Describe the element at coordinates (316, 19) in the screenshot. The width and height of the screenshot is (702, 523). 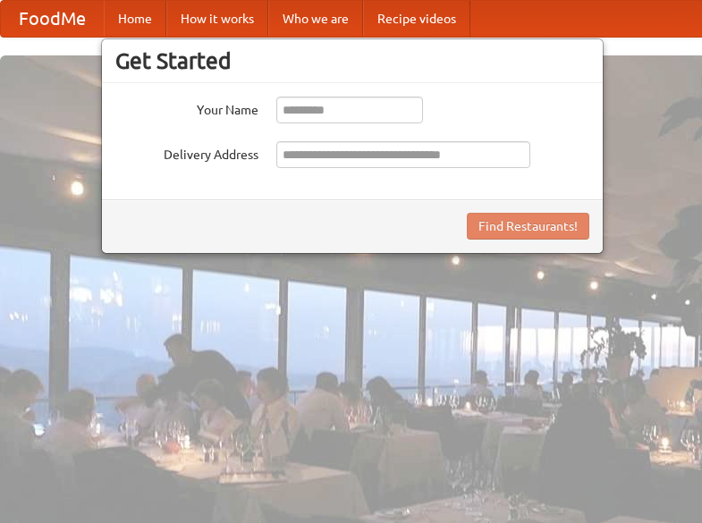
I see `a: Who we are` at that location.